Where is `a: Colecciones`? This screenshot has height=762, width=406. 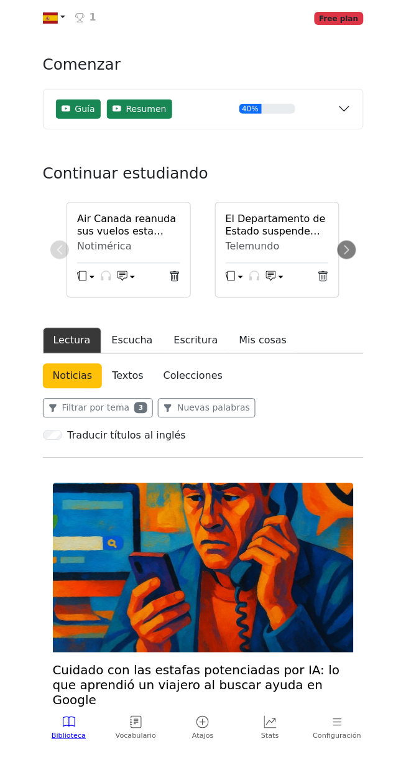 a: Colecciones is located at coordinates (193, 377).